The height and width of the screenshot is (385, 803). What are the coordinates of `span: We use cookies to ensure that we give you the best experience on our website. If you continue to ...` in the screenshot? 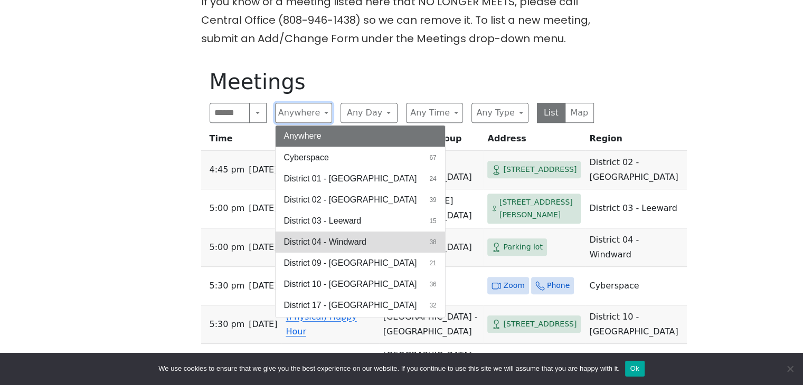 It's located at (389, 369).